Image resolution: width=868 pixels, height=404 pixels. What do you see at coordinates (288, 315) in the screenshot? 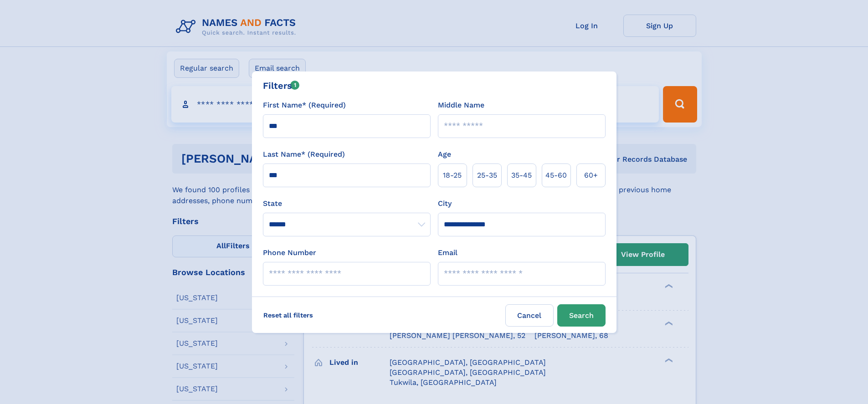
I see `label: Reset all filters` at bounding box center [288, 315].